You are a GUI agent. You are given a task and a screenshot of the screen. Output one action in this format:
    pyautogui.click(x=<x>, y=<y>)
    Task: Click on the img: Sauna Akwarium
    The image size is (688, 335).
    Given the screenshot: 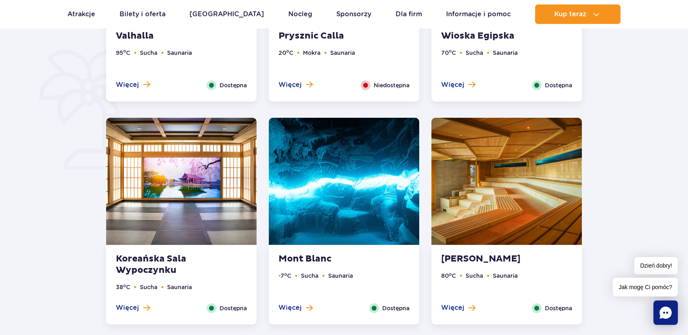 What is the action you would take?
    pyautogui.click(x=507, y=181)
    